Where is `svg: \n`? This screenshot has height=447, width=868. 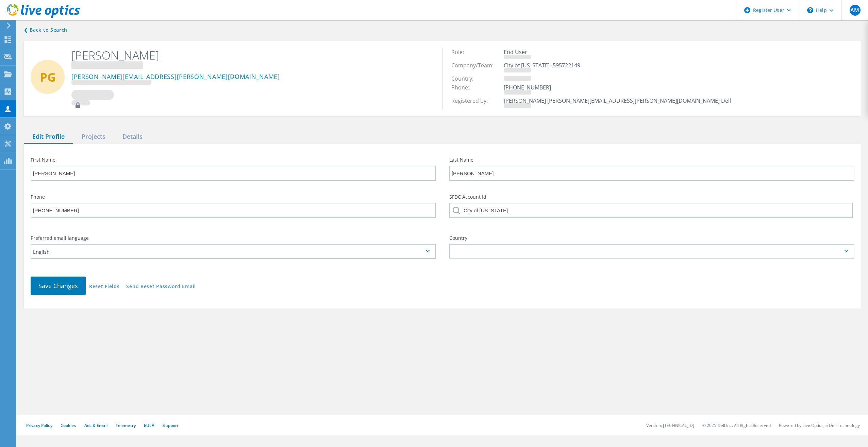
svg: \n is located at coordinates (810, 10).